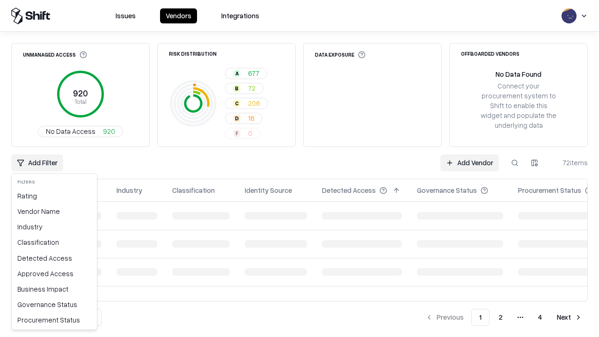  What do you see at coordinates (54, 196) in the screenshot?
I see `div: Rating` at bounding box center [54, 196].